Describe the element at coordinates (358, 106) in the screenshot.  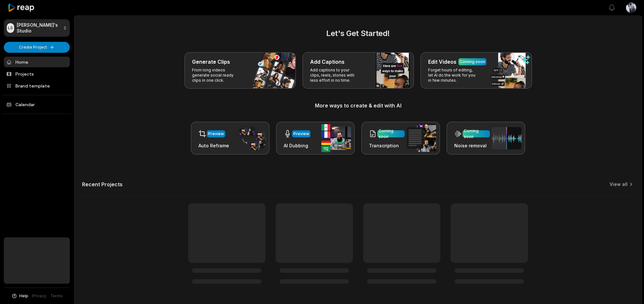
I see `h3: More ways to create & edit with AI` at that location.